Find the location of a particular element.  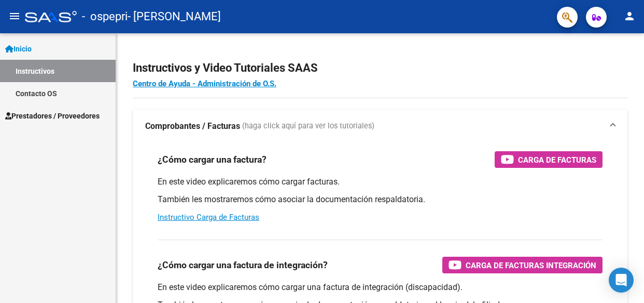

span: Carga de Facturas Integración is located at coordinates (531, 265).